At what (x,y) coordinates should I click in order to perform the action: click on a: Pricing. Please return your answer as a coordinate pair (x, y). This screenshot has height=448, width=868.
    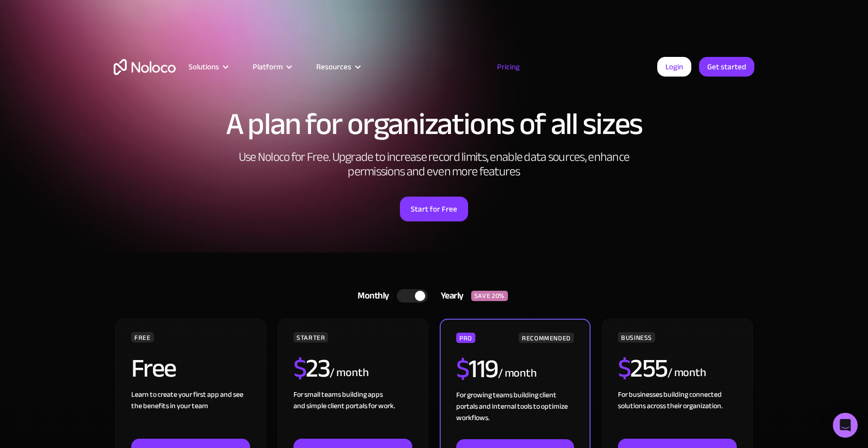
    Looking at the image, I should click on (508, 66).